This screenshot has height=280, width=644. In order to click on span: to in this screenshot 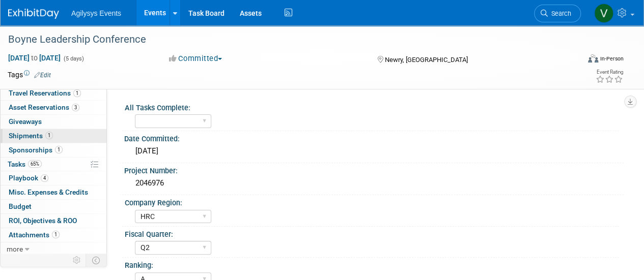, I will do `click(34, 58)`.